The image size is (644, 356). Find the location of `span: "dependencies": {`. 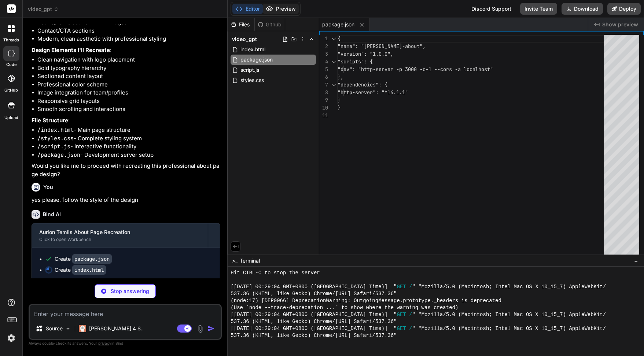

span: "dependencies": { is located at coordinates (362, 85).